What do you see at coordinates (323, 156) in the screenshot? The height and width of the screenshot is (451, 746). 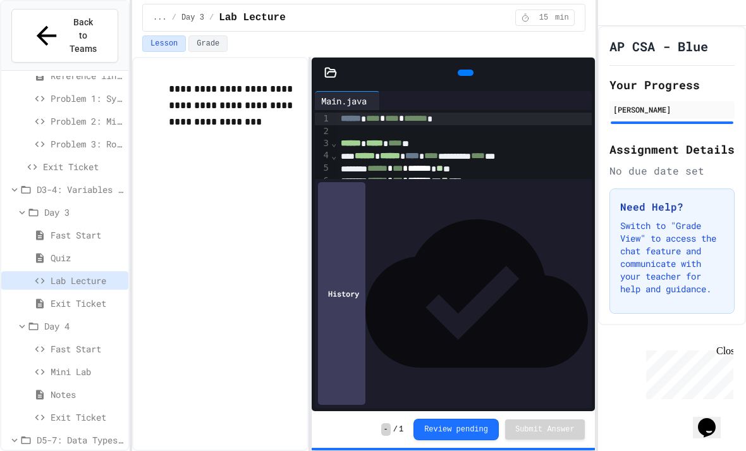 I see `div: 4` at bounding box center [323, 156].